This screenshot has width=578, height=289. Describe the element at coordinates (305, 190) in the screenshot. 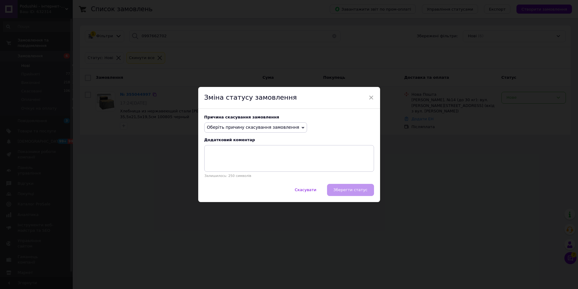

I see `span: Скасувати` at that location.